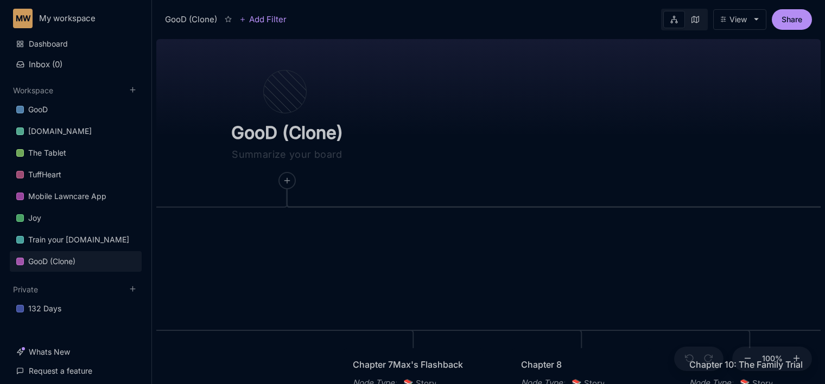  What do you see at coordinates (738, 20) in the screenshot?
I see `div: View` at bounding box center [738, 20].